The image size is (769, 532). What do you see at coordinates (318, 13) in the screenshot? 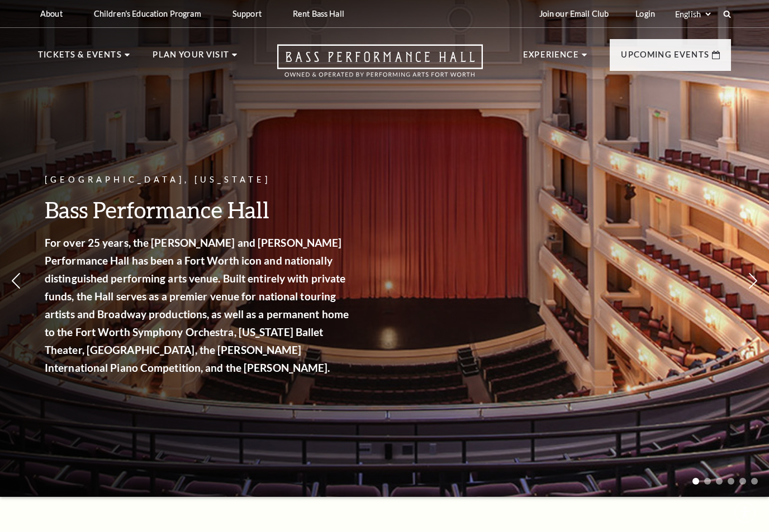
I see `p: Rent Bass Hall` at bounding box center [318, 13].